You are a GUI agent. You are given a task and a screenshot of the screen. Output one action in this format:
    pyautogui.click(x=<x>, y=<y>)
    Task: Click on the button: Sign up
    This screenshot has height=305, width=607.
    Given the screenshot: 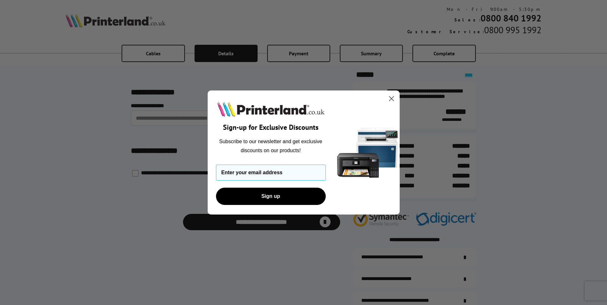 What is the action you would take?
    pyautogui.click(x=271, y=196)
    